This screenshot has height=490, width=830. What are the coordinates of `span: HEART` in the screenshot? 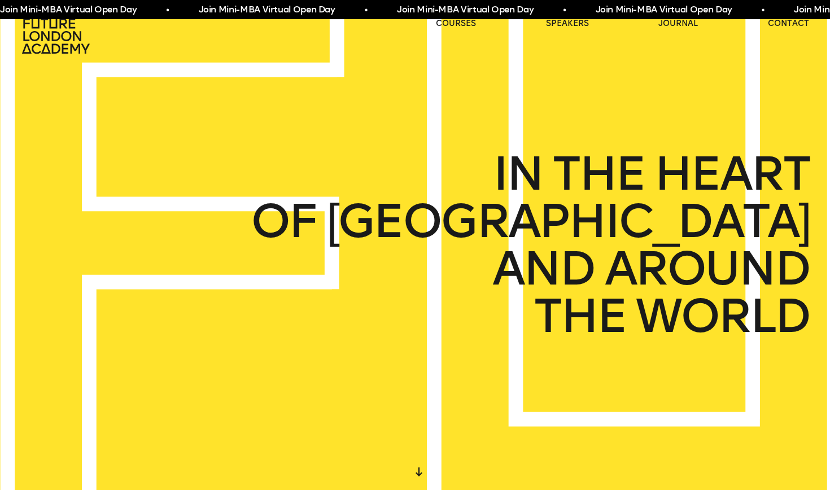 It's located at (732, 174).